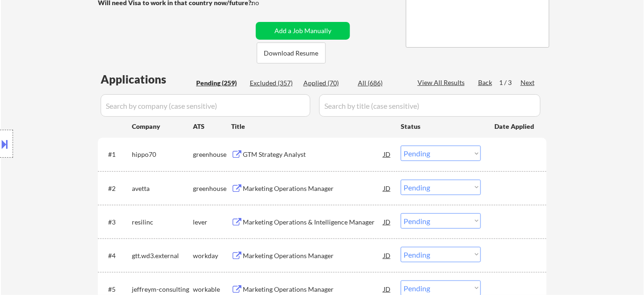  I want to click on button: Download Resume, so click(291, 53).